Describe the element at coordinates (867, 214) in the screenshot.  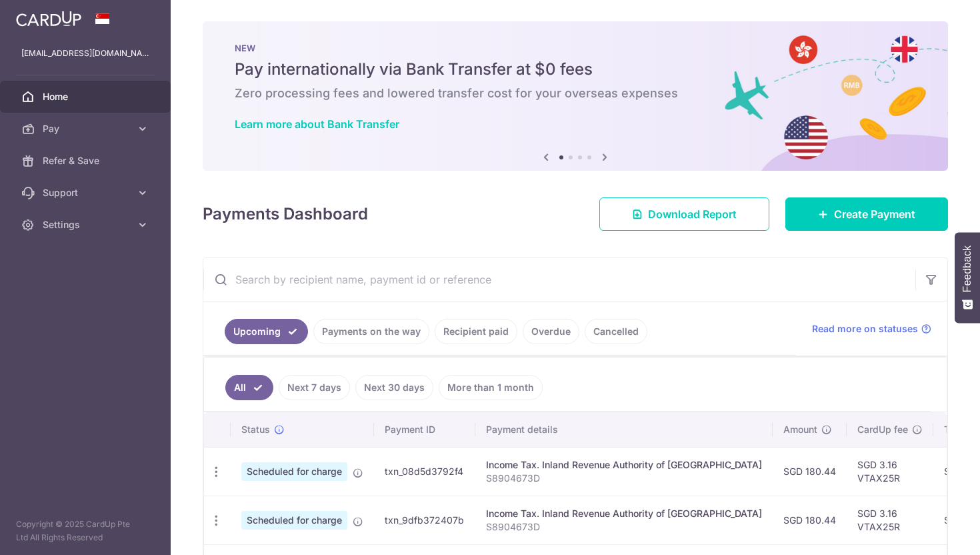
I see `a: Create Payment` at that location.